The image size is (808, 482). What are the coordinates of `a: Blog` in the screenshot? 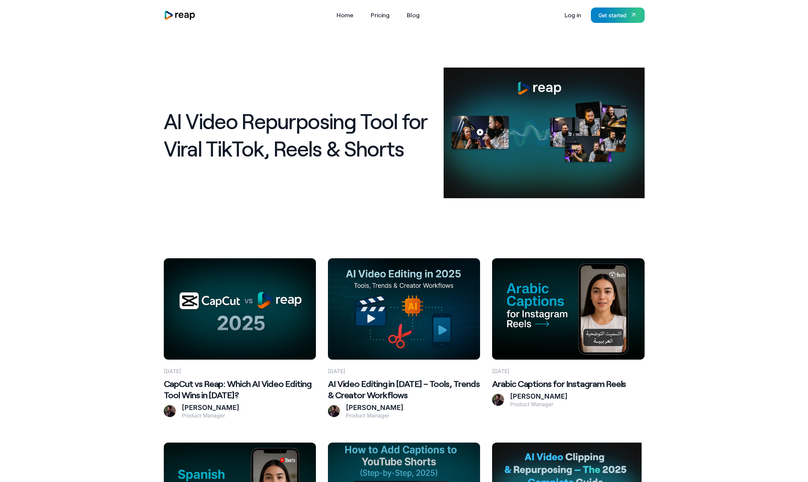 It's located at (413, 15).